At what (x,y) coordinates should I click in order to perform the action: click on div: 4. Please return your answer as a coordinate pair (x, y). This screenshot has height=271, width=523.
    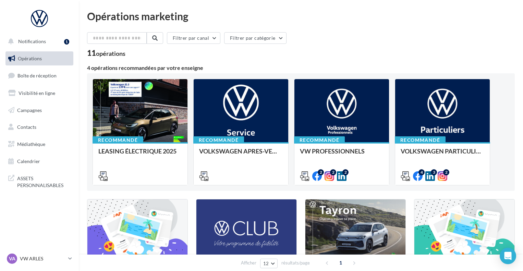
    Looking at the image, I should click on (421, 172).